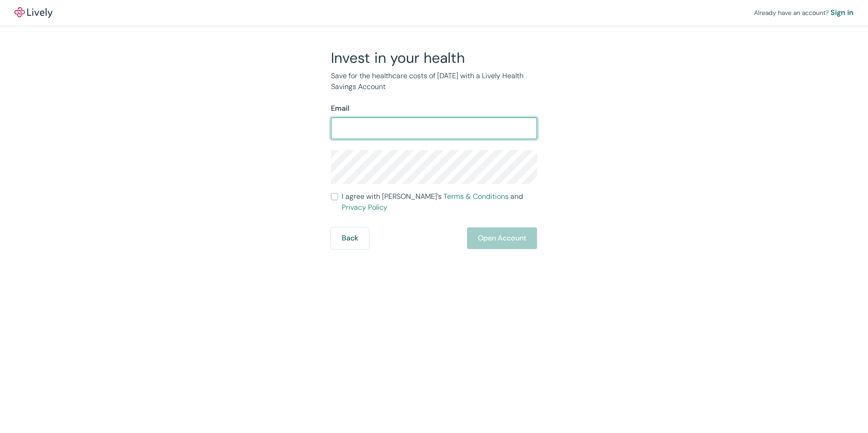 This screenshot has height=433, width=868. What do you see at coordinates (34, 13) in the screenshot?
I see `a: LivelyLively` at bounding box center [34, 13].